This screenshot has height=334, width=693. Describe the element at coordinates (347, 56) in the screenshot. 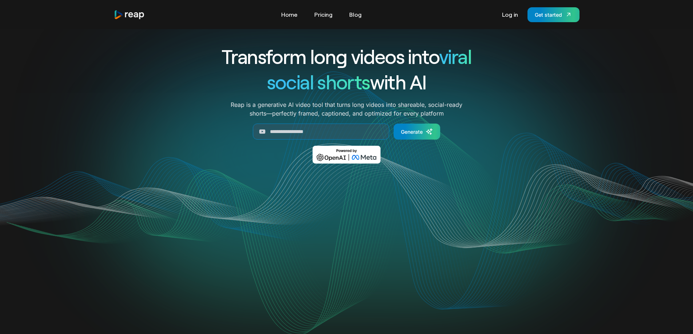

I see `h1: Transform long videos into` at that location.